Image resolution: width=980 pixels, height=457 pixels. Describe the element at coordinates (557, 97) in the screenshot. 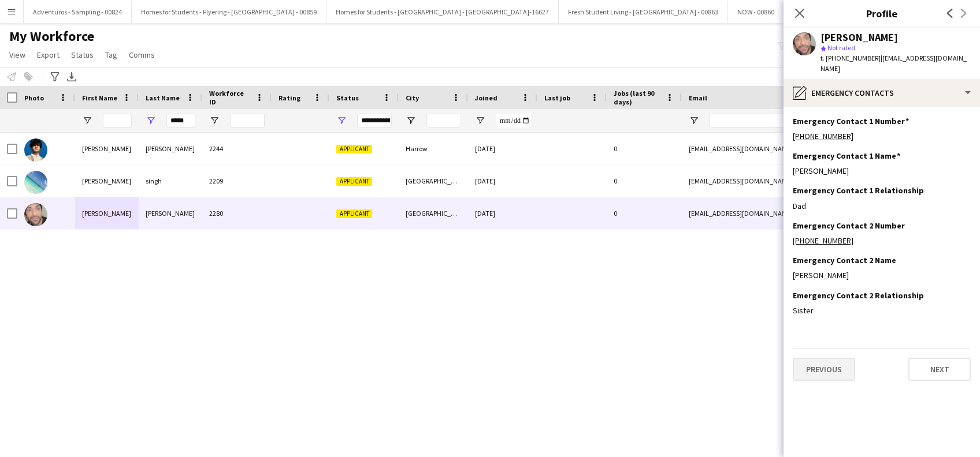

I see `span: Last job` at that location.